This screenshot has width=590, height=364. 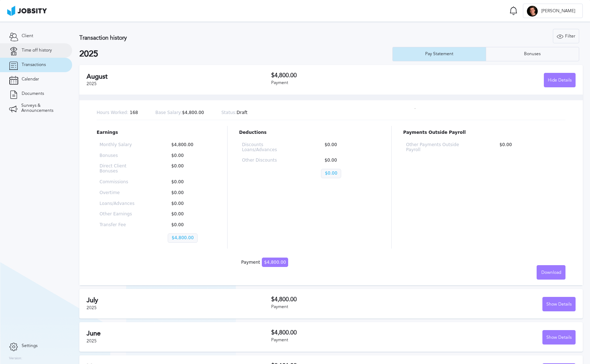 I want to click on div: Bonuses, so click(x=533, y=54).